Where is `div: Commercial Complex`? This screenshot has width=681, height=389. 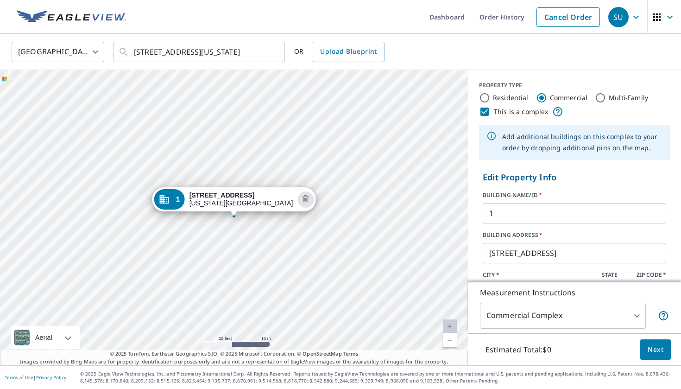
div: Commercial Complex is located at coordinates (563, 316).